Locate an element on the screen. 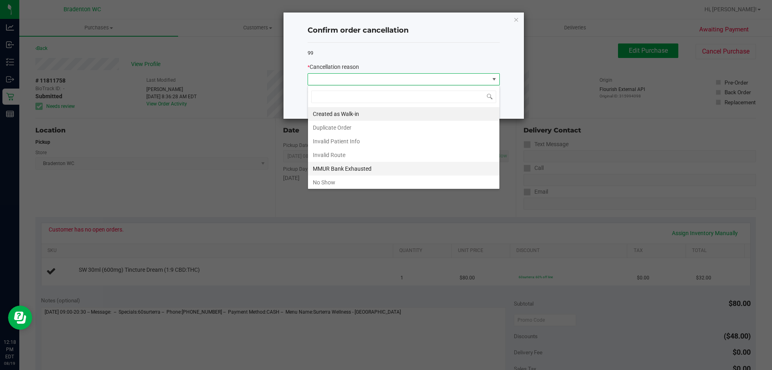  li: Invalid Patient Info is located at coordinates (404, 141).